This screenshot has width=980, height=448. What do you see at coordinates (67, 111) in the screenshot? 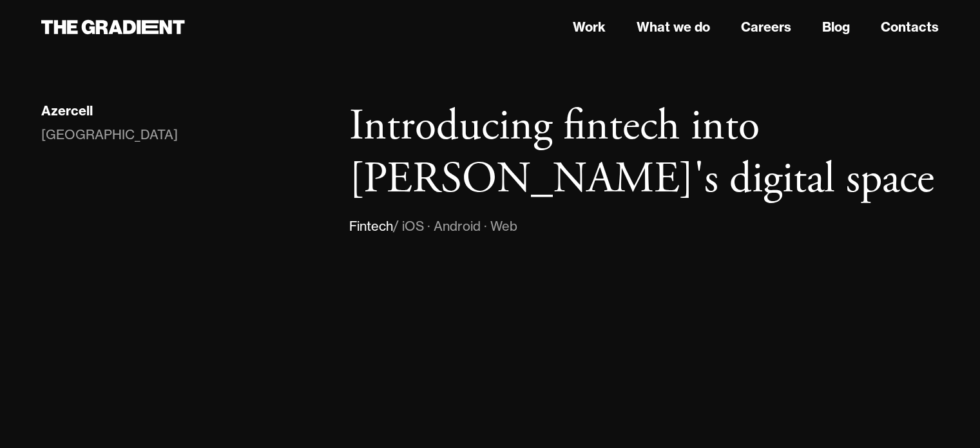
I see `div: Azercell` at bounding box center [67, 111].